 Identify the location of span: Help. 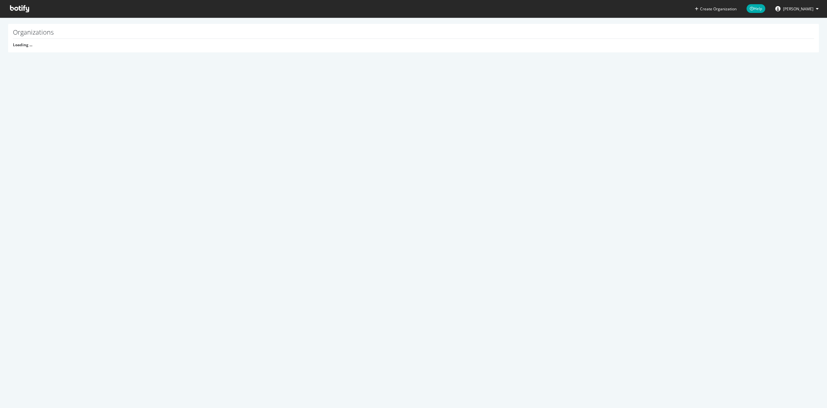
(756, 8).